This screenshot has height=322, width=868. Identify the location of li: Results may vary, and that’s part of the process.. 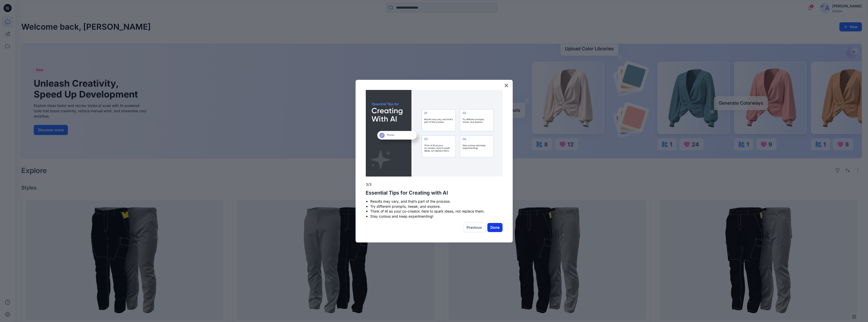
(436, 201).